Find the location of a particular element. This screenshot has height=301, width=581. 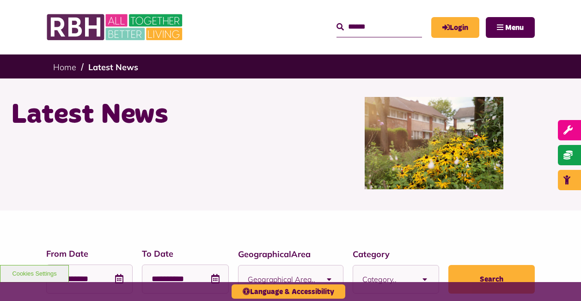

img: SAZ MEDIA RBH HOUSING4 is located at coordinates (434, 143).